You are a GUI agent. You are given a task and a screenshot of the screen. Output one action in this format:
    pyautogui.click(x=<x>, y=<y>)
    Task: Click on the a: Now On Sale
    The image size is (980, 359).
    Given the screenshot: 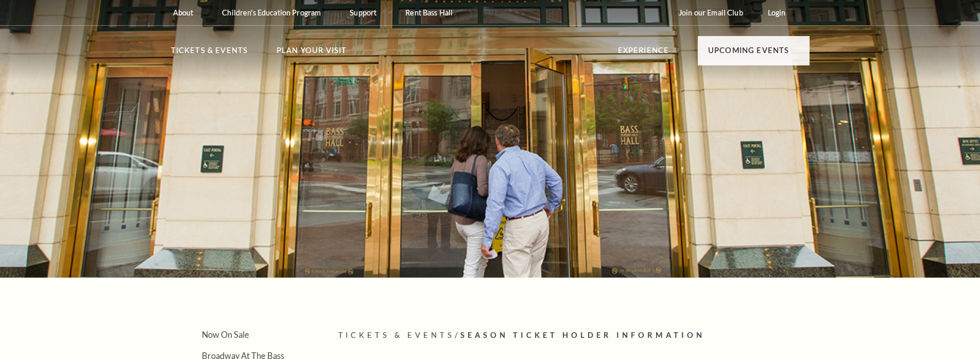 What is the action you would take?
    pyautogui.click(x=225, y=334)
    